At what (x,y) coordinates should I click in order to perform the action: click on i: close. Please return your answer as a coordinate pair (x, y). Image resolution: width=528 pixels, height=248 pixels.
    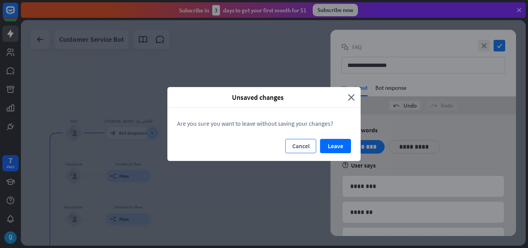
    Looking at the image, I should click on (351, 97).